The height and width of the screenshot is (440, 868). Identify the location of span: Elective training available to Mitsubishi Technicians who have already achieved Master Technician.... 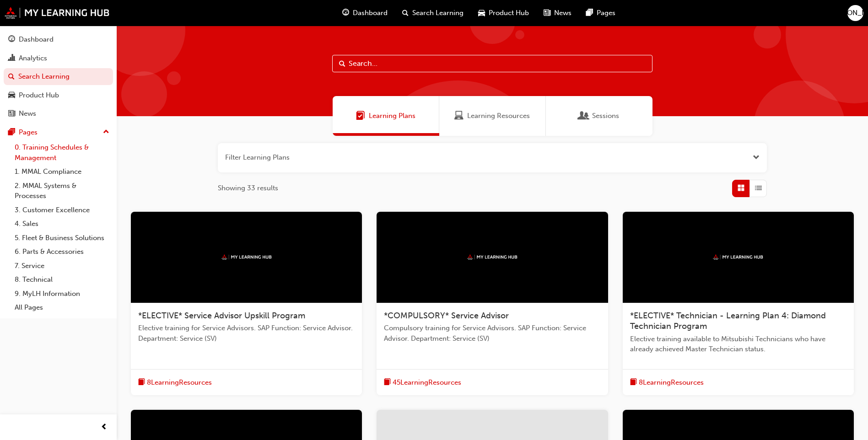
(738, 344).